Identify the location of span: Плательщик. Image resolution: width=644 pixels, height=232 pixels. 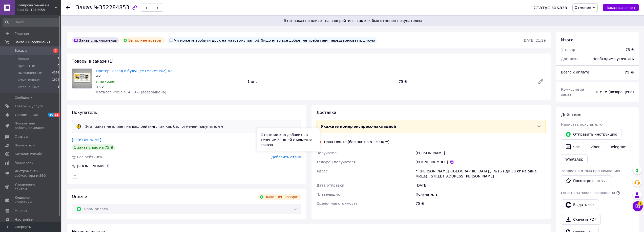
(328, 195).